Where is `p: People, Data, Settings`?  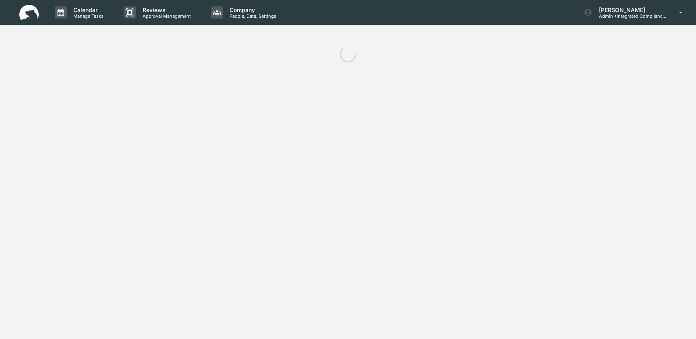 p: People, Data, Settings is located at coordinates (252, 16).